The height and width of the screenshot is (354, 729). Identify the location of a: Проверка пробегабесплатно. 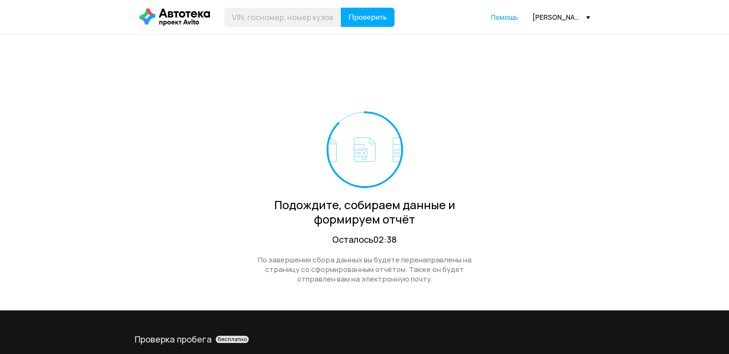
(365, 339).